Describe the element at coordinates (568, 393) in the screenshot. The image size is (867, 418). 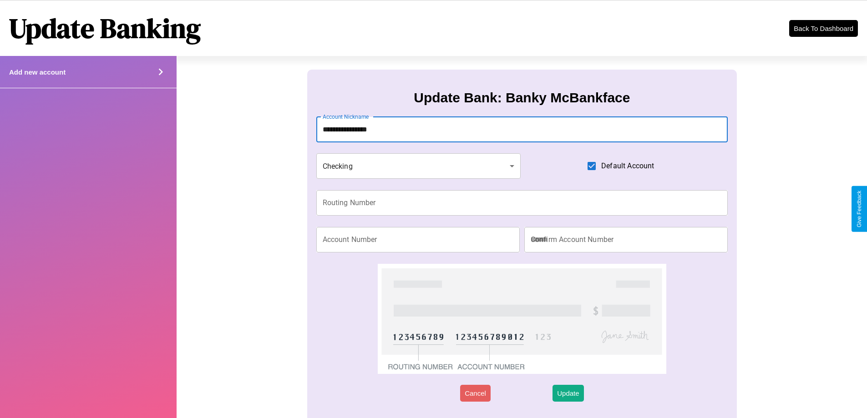
I see `button: Update` at that location.